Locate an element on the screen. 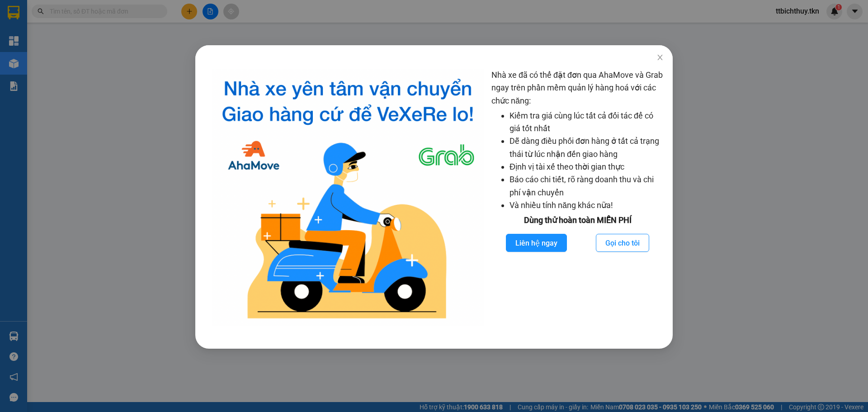 This screenshot has width=868, height=412. li: Định vị tài xế theo thời gian thực is located at coordinates (587, 167).